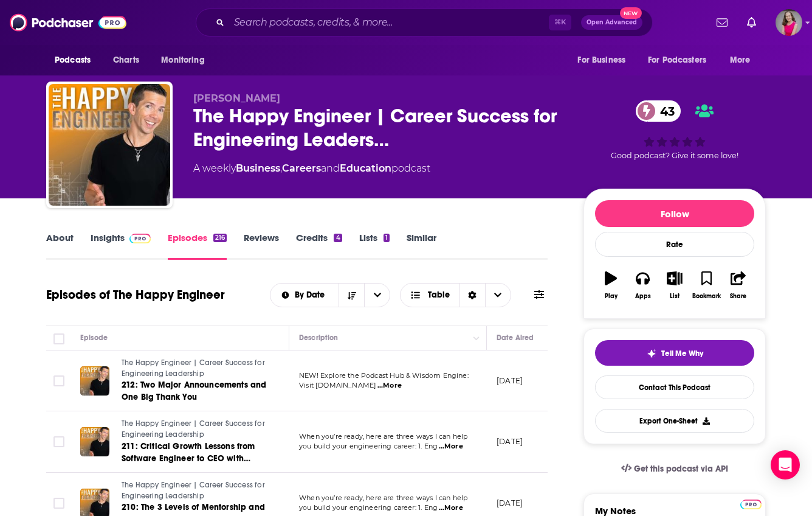  I want to click on a: Get this podcast via API, so click(675, 468).